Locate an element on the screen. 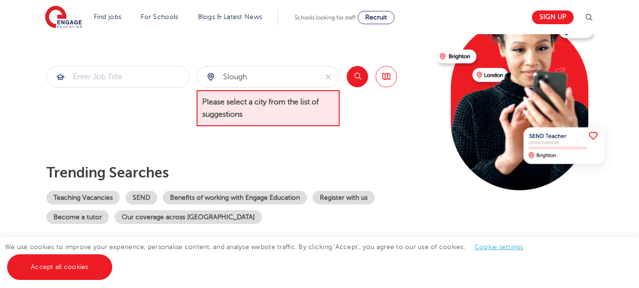 The height and width of the screenshot is (288, 639). p: Trending searches is located at coordinates (237, 172).